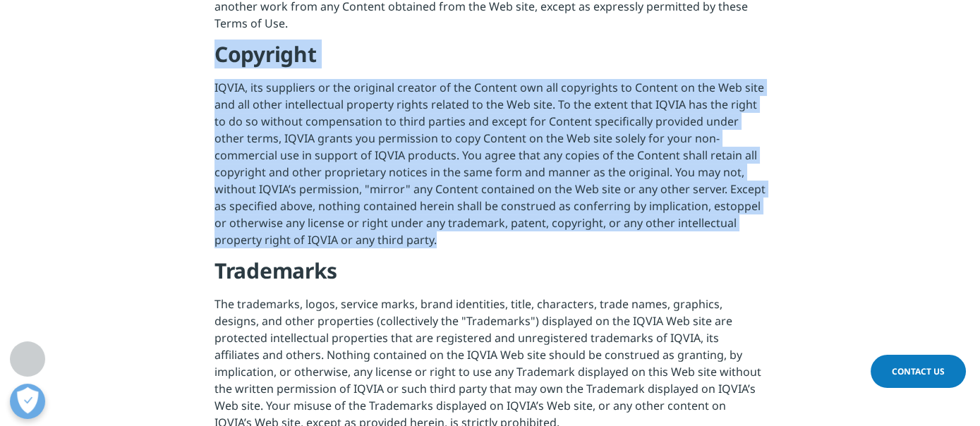  I want to click on p: IQVIA, its suppliers or the original creator of the Content own all copyrights to Content on the ..., so click(490, 168).